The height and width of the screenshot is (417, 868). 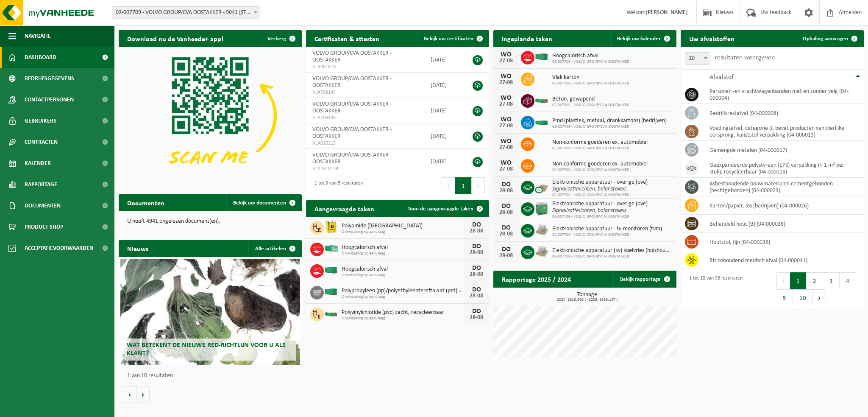 I want to click on a: Alle artikelen, so click(x=274, y=248).